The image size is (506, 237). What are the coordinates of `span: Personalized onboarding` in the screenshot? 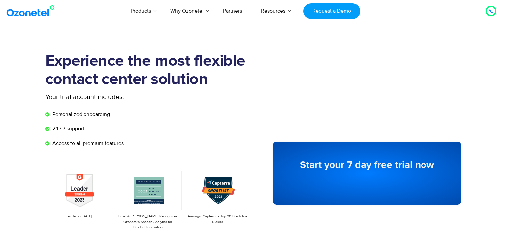 It's located at (80, 114).